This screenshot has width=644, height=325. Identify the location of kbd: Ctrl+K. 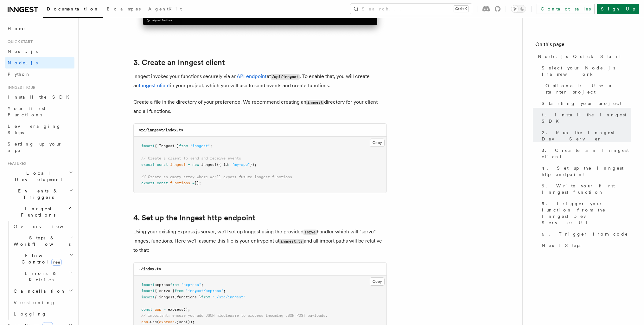
(461, 9).